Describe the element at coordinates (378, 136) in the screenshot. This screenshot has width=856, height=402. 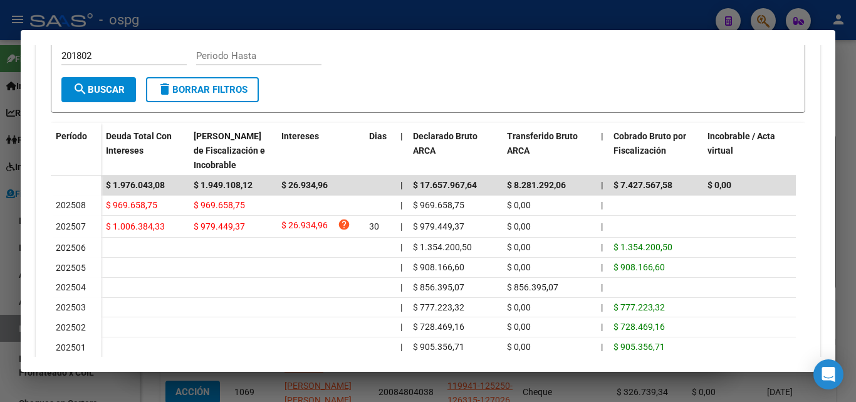
I see `span: Dias` at that location.